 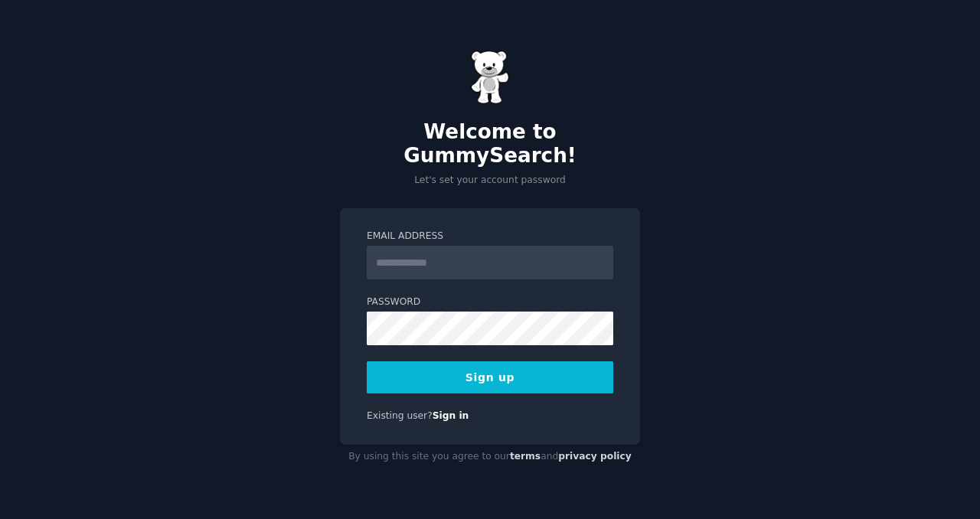 What do you see at coordinates (595, 456) in the screenshot?
I see `a: privacy policy` at bounding box center [595, 456].